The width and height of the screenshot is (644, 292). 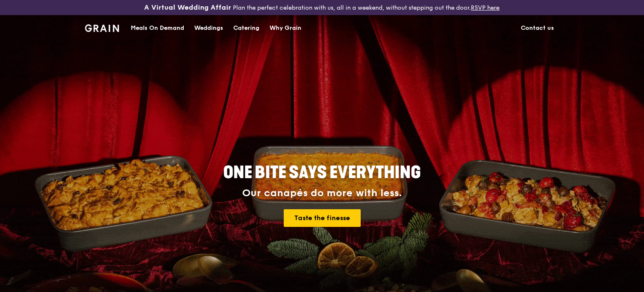 I want to click on a: Contact us, so click(x=537, y=28).